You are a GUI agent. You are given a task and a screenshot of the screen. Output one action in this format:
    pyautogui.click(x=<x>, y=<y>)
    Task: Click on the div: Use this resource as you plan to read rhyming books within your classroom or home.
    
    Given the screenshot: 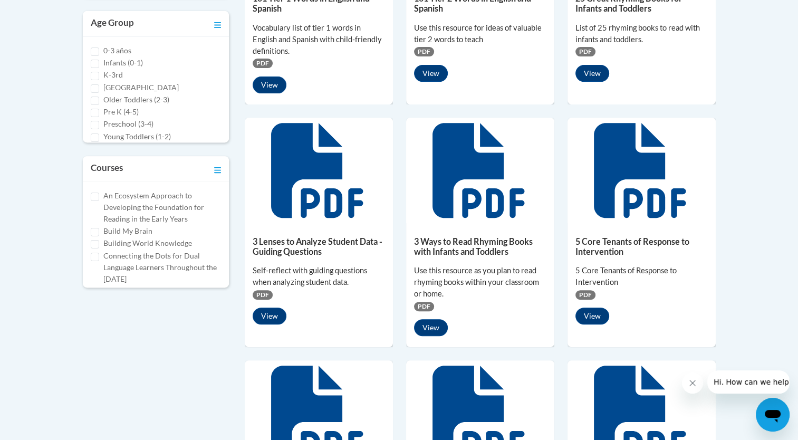 What is the action you would take?
    pyautogui.click(x=480, y=282)
    